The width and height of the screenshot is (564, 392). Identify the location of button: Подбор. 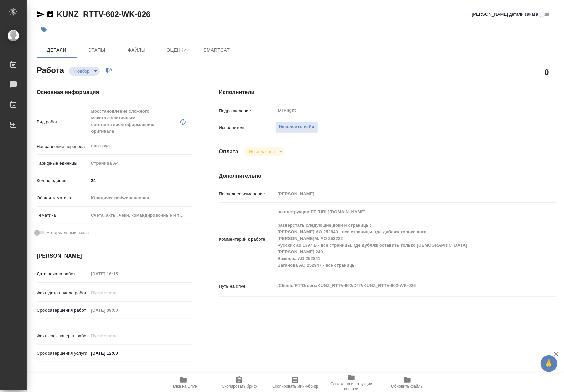
(82, 71).